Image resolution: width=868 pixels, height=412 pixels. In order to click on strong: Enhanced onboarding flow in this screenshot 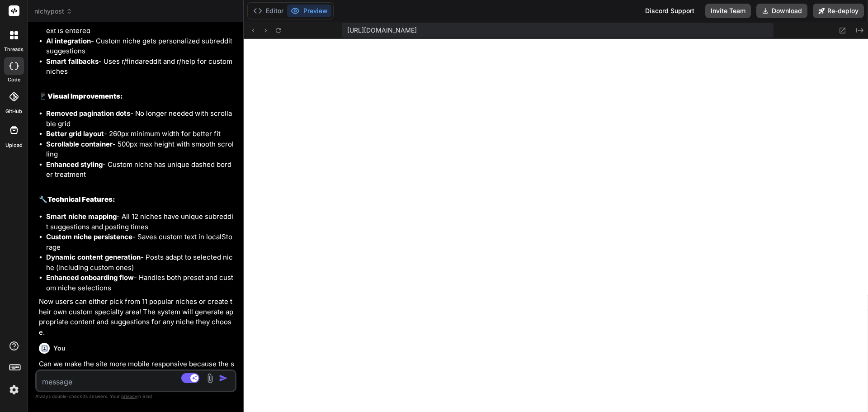, I will do `click(90, 277)`.